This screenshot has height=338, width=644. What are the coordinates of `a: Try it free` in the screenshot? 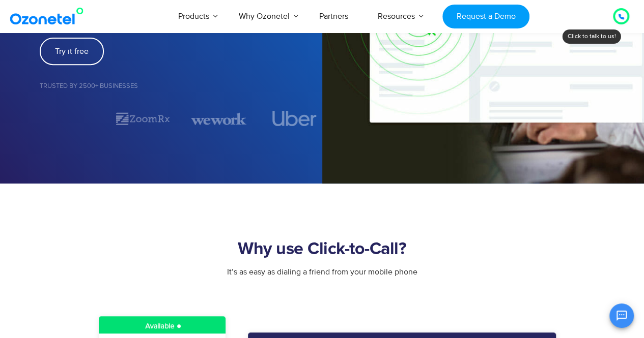 It's located at (72, 51).